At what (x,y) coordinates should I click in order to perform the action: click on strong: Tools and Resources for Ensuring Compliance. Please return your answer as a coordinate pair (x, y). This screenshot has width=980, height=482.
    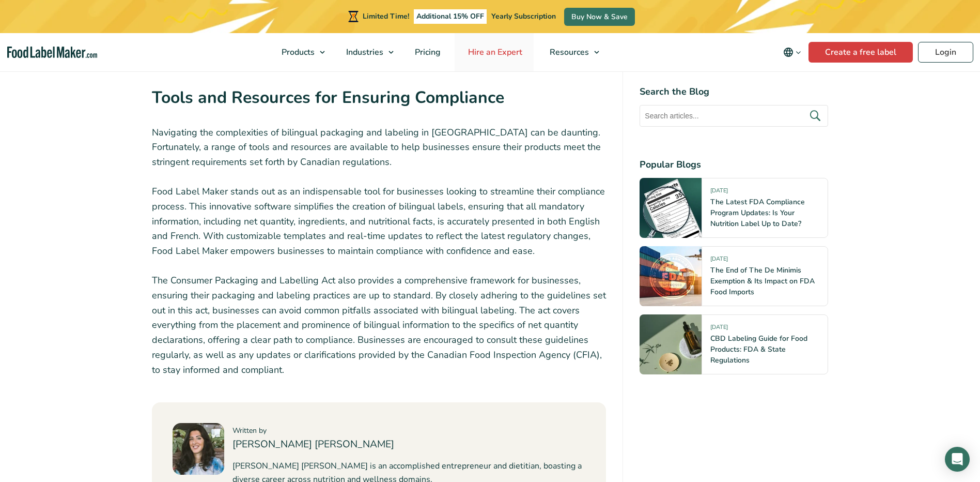
    Looking at the image, I should click on (328, 97).